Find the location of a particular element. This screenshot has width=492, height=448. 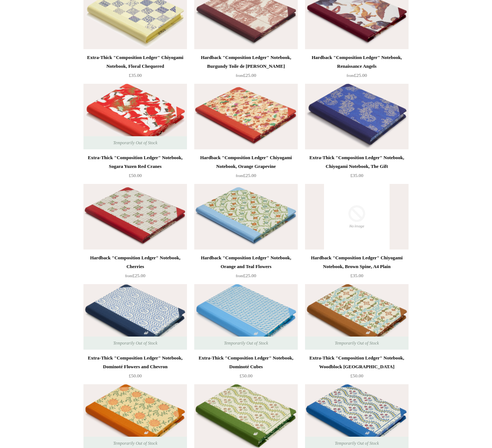

a: Hardback "Composition Ledger" Notebook, Cherries from£25.00 is located at coordinates (135, 269).